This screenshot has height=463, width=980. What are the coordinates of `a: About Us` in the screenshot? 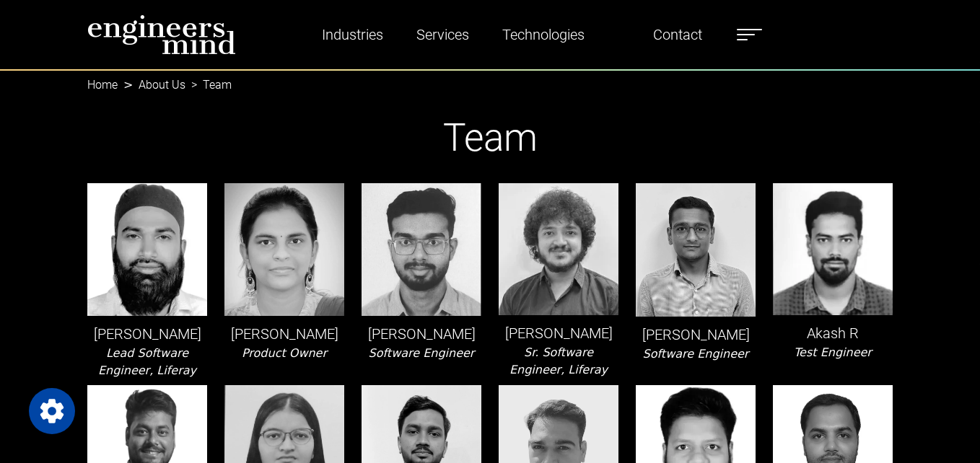 It's located at (162, 85).